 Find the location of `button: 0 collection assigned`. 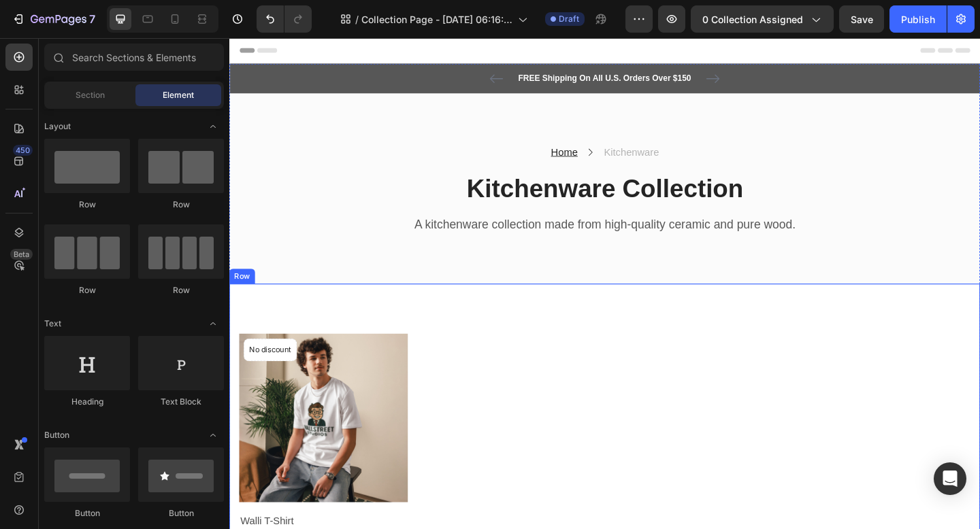

button: 0 collection assigned is located at coordinates (762, 19).